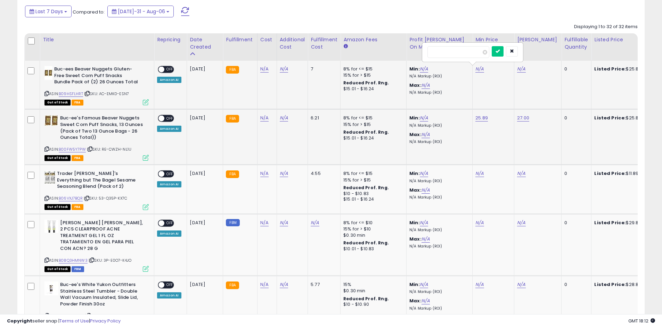 The height and width of the screenshot is (328, 662). What do you see at coordinates (51, 121) in the screenshot?
I see `img: 51p7-pz1jdL._SL40_.jpg` at bounding box center [51, 121].